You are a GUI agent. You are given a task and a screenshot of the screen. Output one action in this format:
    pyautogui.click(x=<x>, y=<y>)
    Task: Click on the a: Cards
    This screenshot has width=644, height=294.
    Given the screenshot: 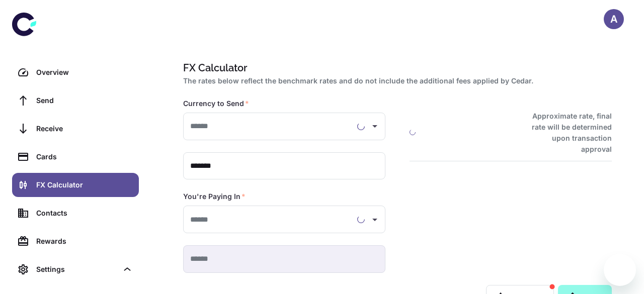 What is the action you would take?
    pyautogui.click(x=76, y=157)
    